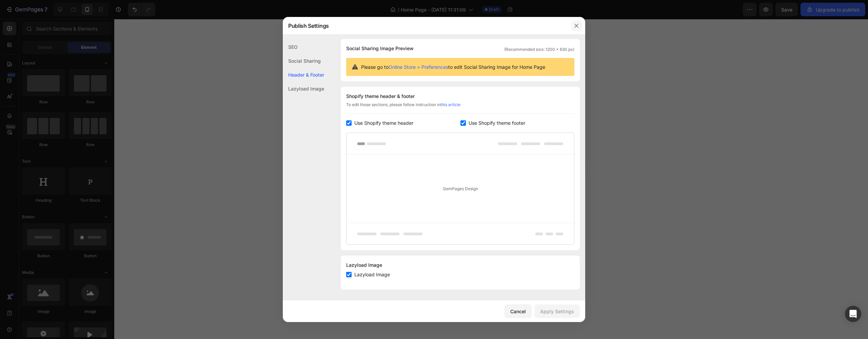 This screenshot has width=868, height=339. I want to click on span: Please go to to edit Social Sharing Image for Home Page, so click(453, 67).